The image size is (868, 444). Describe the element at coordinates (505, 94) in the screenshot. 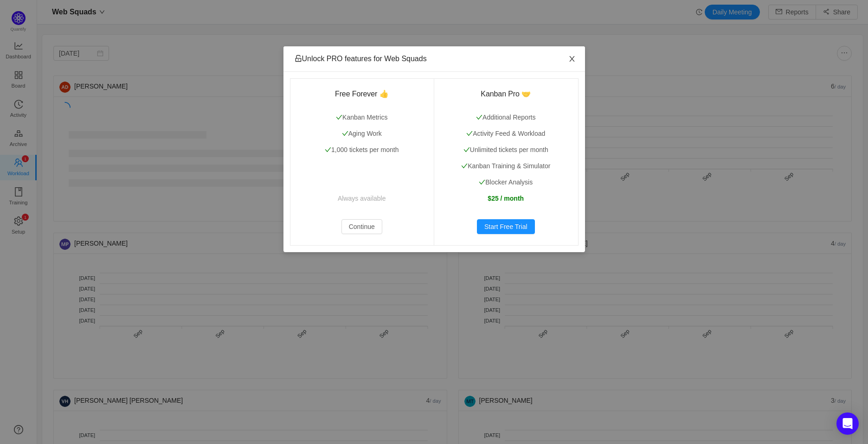

I see `h3: Kanban Pro 🤝` at that location.